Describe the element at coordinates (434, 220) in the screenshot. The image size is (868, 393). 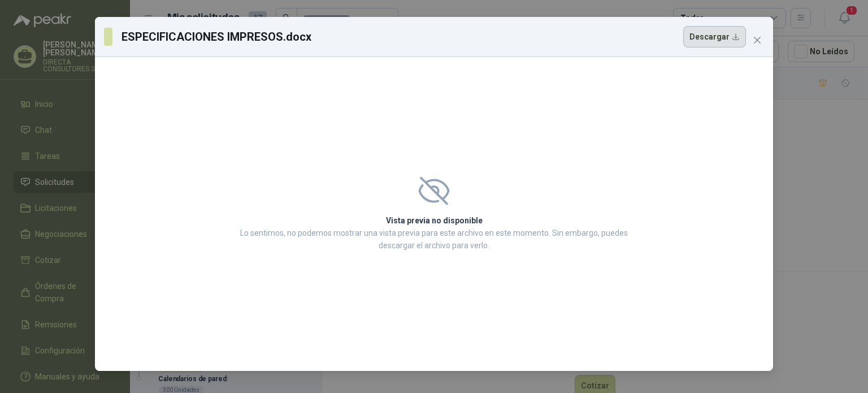
I see `h2: Vista previa no disponible` at that location.